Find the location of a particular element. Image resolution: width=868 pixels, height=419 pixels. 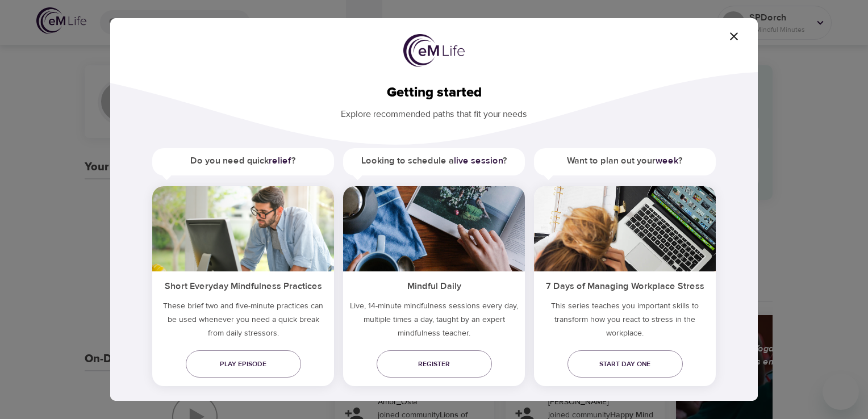

span: Play episode is located at coordinates (243, 364).